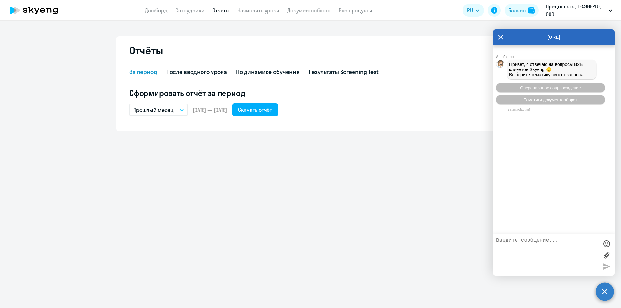 This screenshot has width=621, height=308. I want to click on img: bot avatar, so click(501, 65).